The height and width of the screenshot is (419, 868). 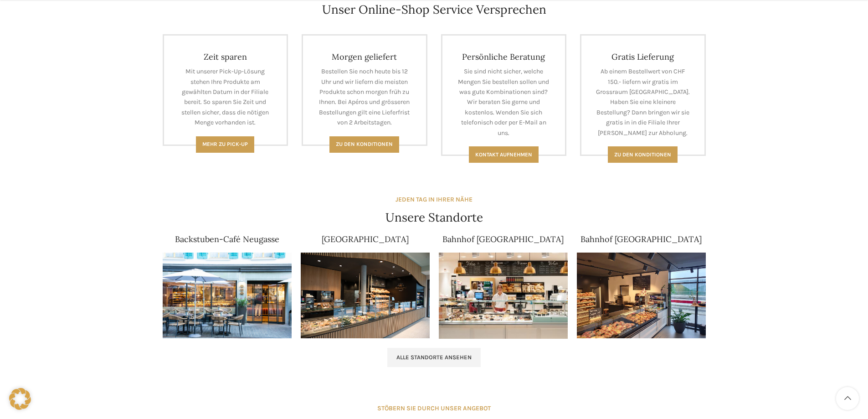 I want to click on span: Kontakt aufnehmen, so click(x=503, y=154).